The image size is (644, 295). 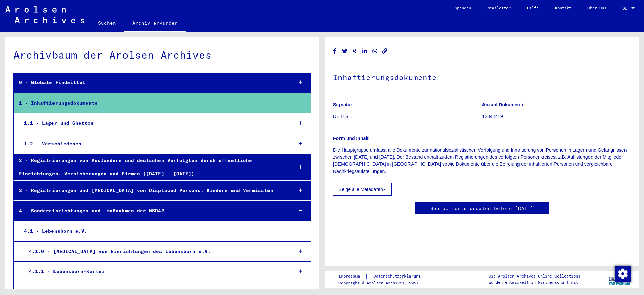 I want to click on img: yv_logo.png, so click(x=620, y=279).